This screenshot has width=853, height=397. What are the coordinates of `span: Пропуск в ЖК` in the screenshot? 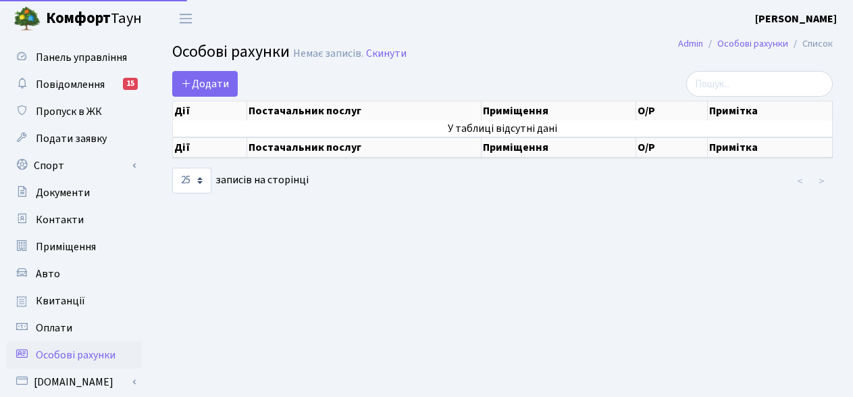 It's located at (69, 111).